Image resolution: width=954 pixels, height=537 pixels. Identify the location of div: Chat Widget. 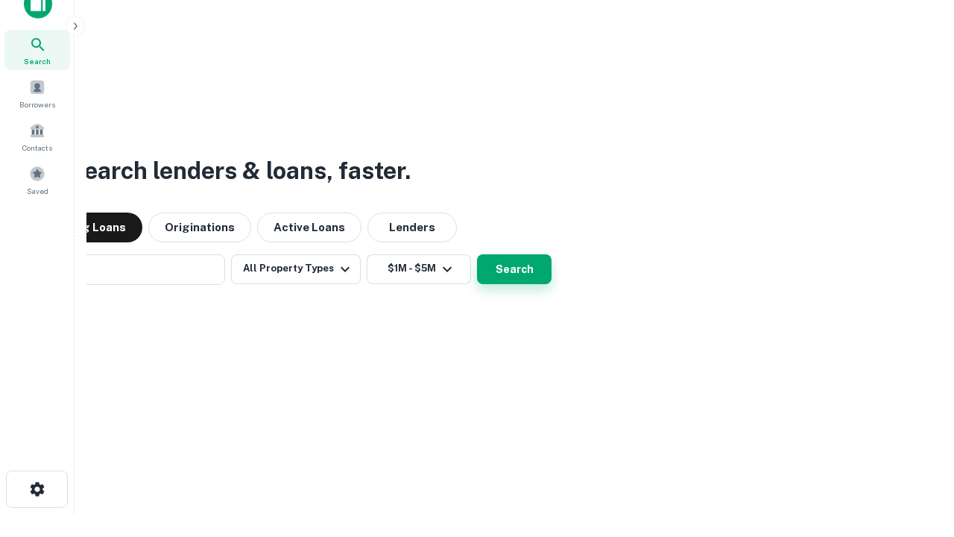
(917, 453).